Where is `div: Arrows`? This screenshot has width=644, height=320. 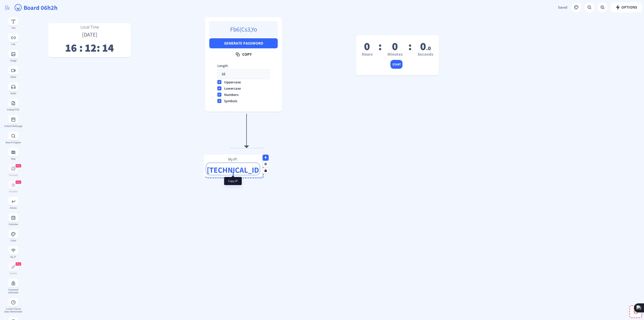
div: Arrows is located at coordinates (13, 207).